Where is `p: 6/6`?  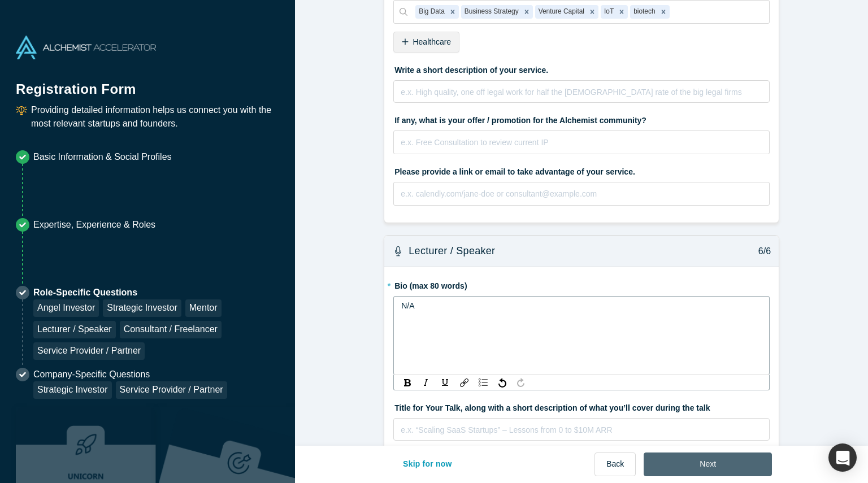
p: 6/6 is located at coordinates (761, 251).